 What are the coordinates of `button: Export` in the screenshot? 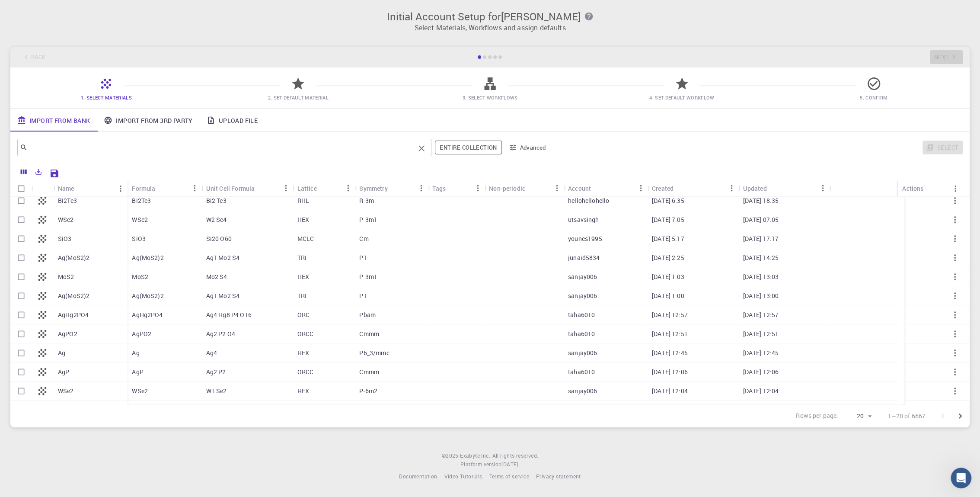 It's located at (38, 172).